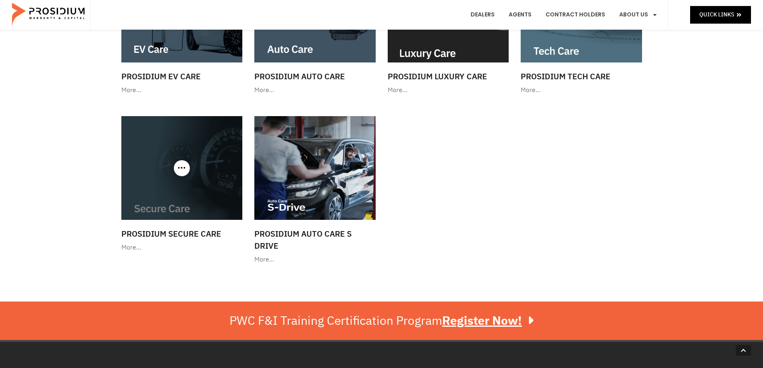  Describe the element at coordinates (581, 77) in the screenshot. I see `h3: Prosidium Tech Care` at that location.